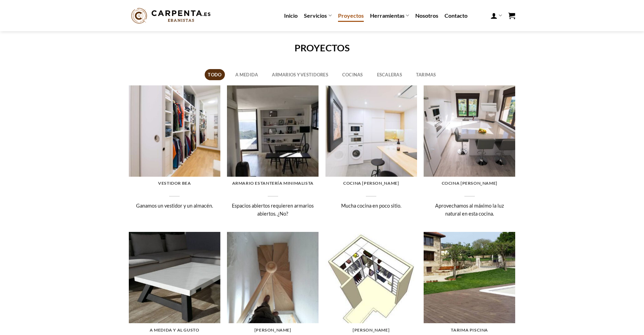 This screenshot has width=644, height=335. Describe the element at coordinates (272, 210) in the screenshot. I see `p: Espacios abiertos requieren armarios abiertos. ¿No?` at that location.